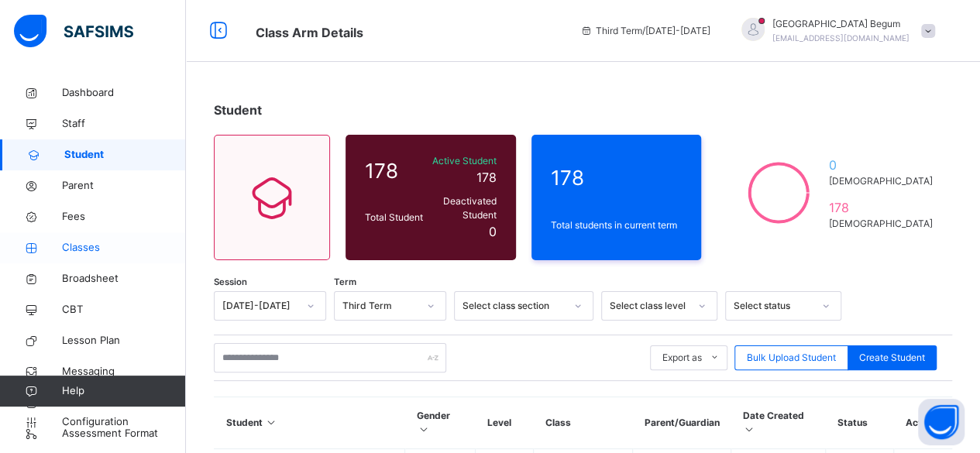  Describe the element at coordinates (123, 422) in the screenshot. I see `span: Configuration` at that location.